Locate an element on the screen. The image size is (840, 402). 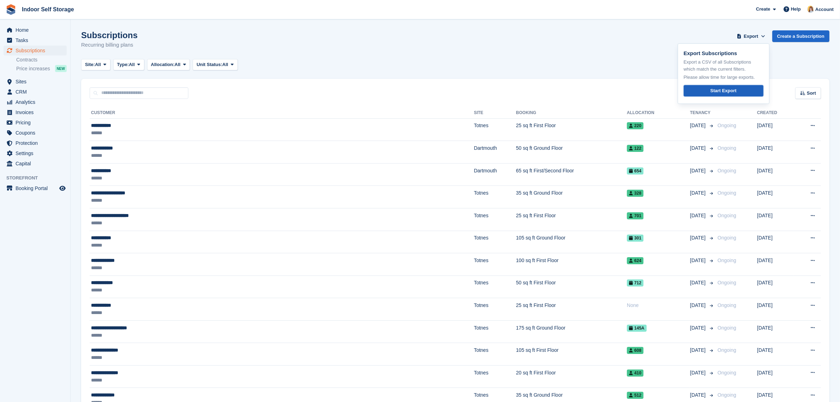
span: Unit Status: is located at coordinates (209, 65).